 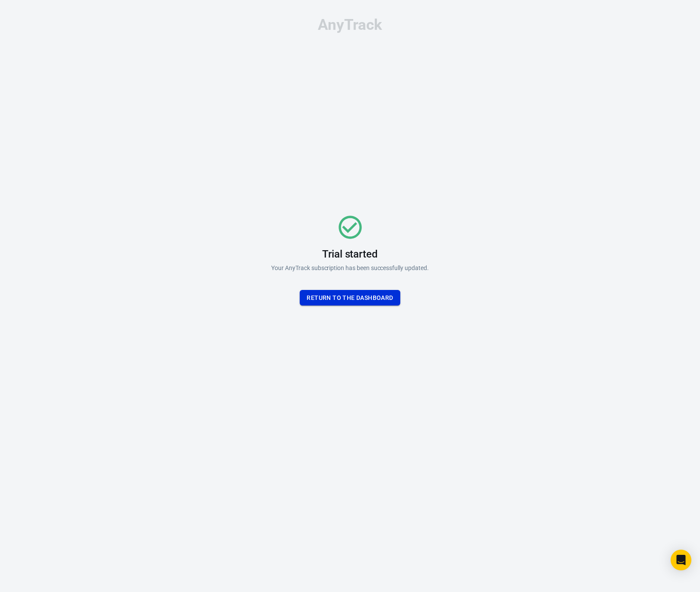 I want to click on a: Return To the dashboard, so click(x=350, y=298).